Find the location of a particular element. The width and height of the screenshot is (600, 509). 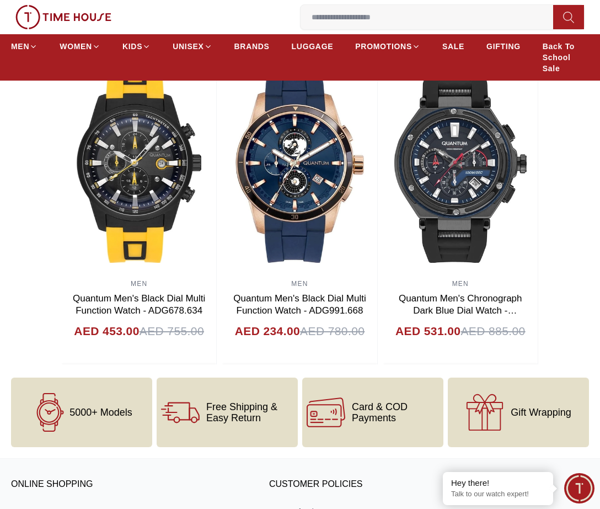

a: Back To School Sale is located at coordinates (566, 57).